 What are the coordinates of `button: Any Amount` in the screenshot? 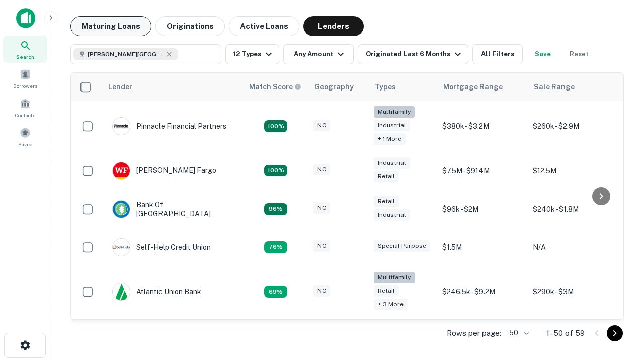 It's located at (319, 54).